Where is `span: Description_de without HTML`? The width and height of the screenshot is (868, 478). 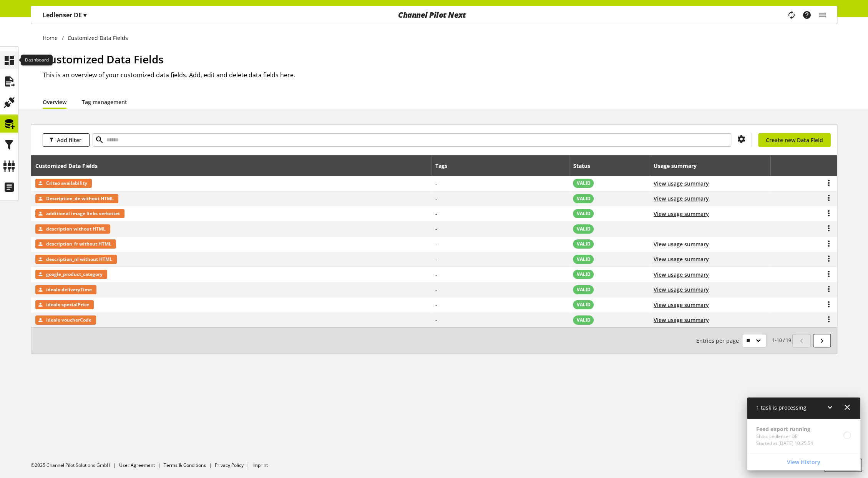 span: Description_de without HTML is located at coordinates (80, 198).